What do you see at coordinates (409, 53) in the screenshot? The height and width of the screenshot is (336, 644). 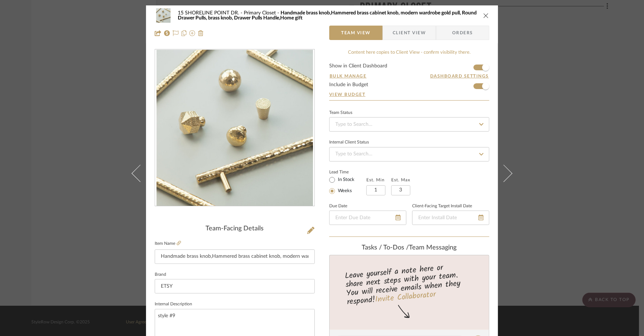 I see `div: Content here copies to Client View - confirm visibility there.` at bounding box center [409, 53].